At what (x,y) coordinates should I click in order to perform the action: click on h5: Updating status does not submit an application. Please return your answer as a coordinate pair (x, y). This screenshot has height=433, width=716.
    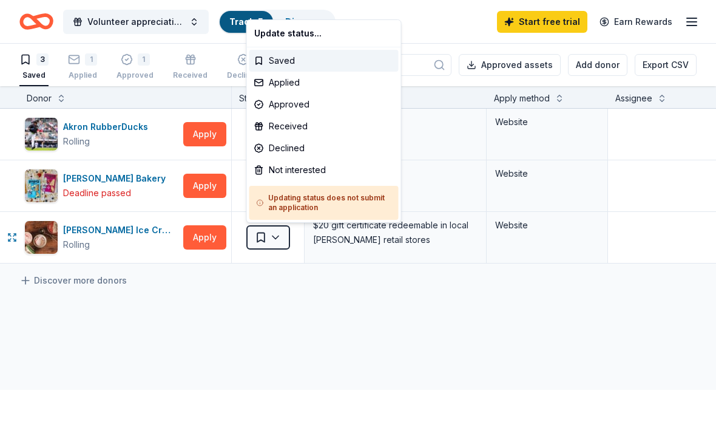
    Looking at the image, I should click on (324, 203).